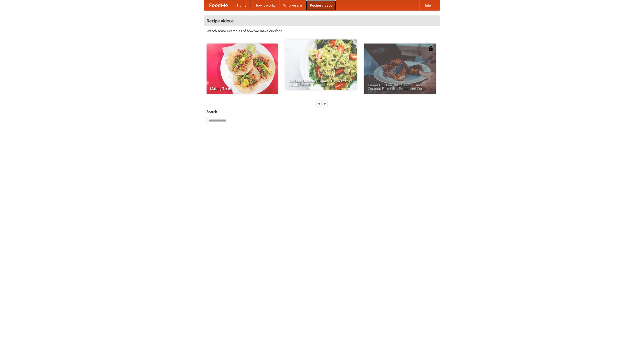  Describe the element at coordinates (322, 31) in the screenshot. I see `p: Watch some examples of how we make our food!` at that location.